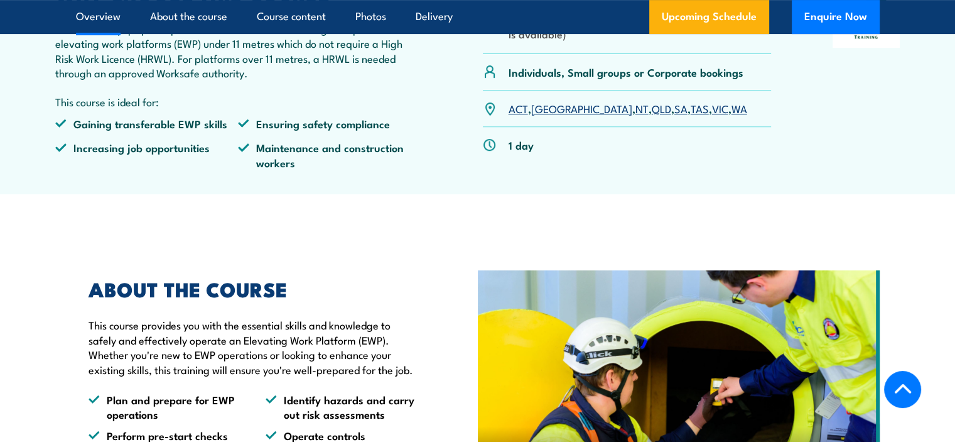 The height and width of the screenshot is (442, 955). I want to click on a: NT, so click(642, 108).